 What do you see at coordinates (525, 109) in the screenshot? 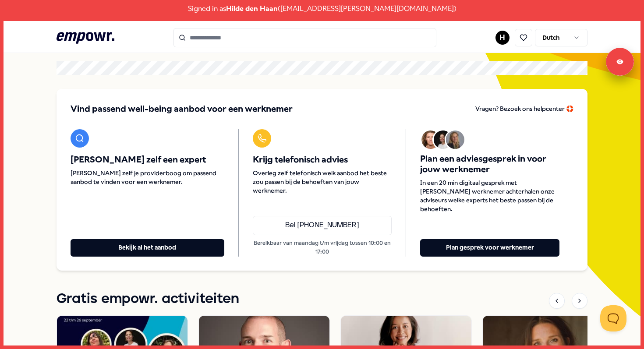
I see `a: Vragen? Bezoek ons helpcenter 🛟` at bounding box center [525, 109].